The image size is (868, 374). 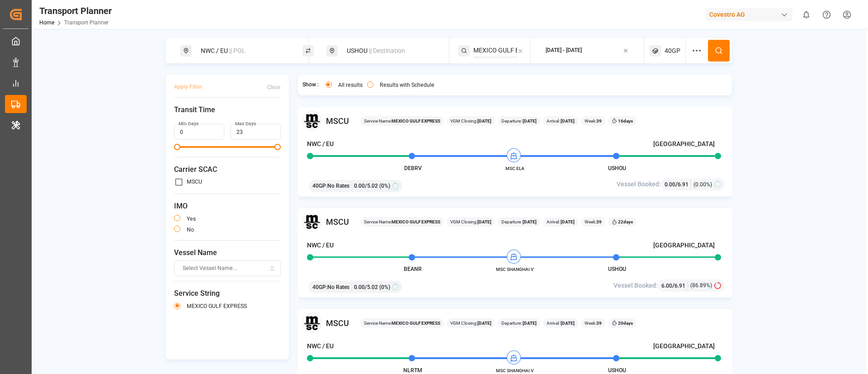 What do you see at coordinates (702, 286) in the screenshot?
I see `span: (86.89%)` at bounding box center [702, 286].